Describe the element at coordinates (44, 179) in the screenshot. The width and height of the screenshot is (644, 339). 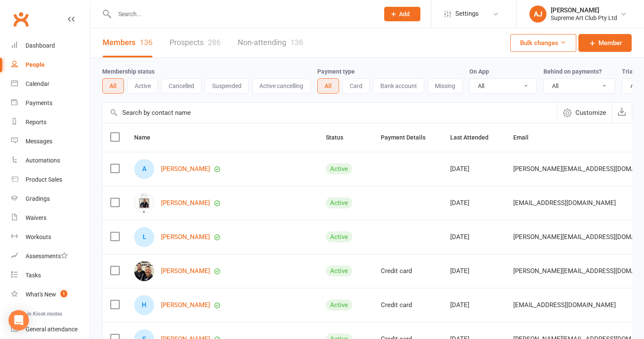
I see `div: Product Sales` at that location.